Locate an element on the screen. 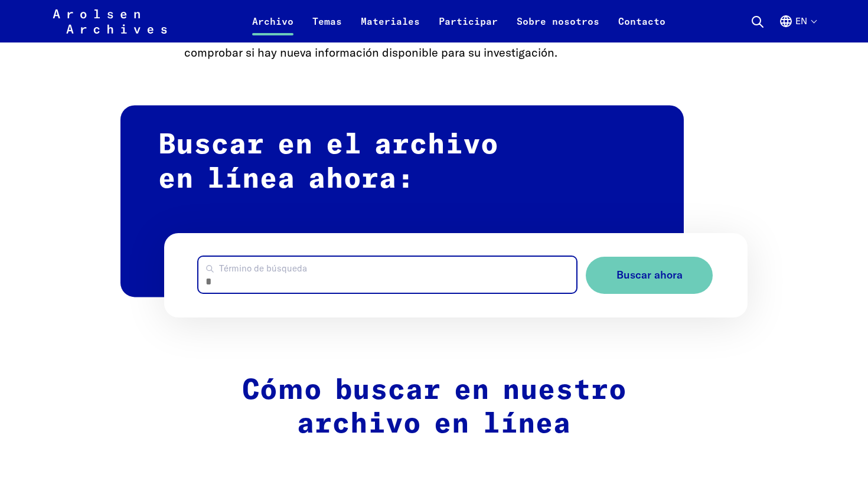 This screenshot has height=491, width=868. a: Participar is located at coordinates (468, 28).